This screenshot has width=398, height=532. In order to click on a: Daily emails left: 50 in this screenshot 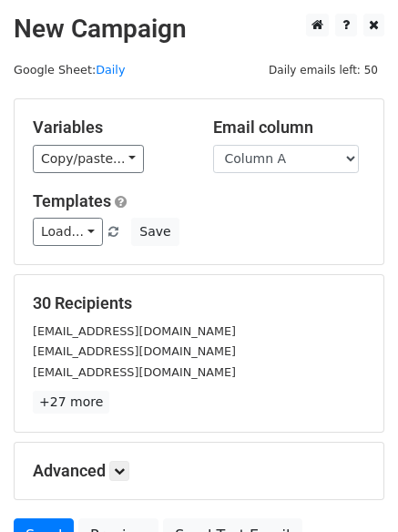, I will do `click(323, 69)`.